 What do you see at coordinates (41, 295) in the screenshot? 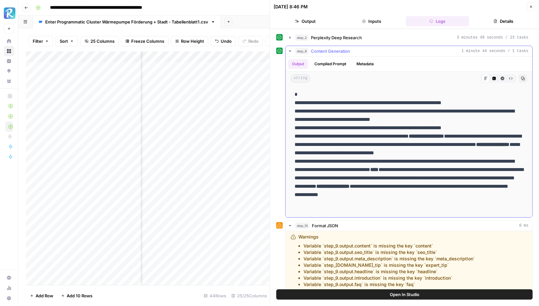
I see `button: Add Row` at bounding box center [41, 295].